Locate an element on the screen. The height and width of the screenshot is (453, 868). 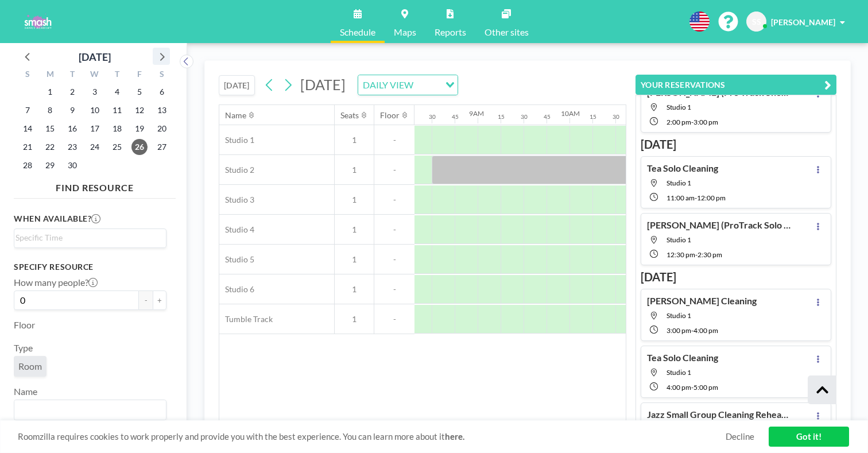
span: 11:00 AM is located at coordinates (680, 197).